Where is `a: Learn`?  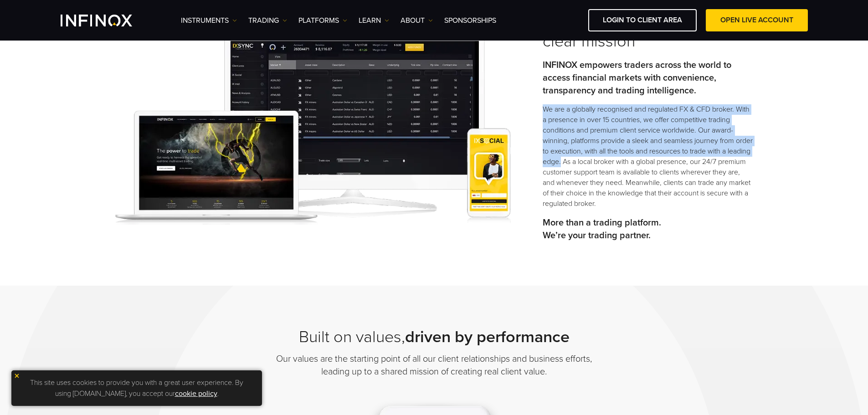 a: Learn is located at coordinates (374, 21).